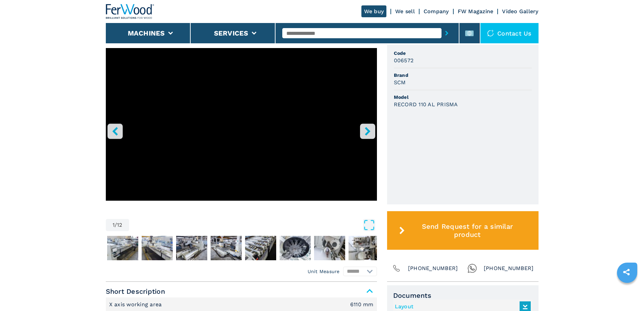 This screenshot has width=644, height=311. What do you see at coordinates (241, 130) in the screenshot?
I see `div: Go to Slide 1` at bounding box center [241, 130].